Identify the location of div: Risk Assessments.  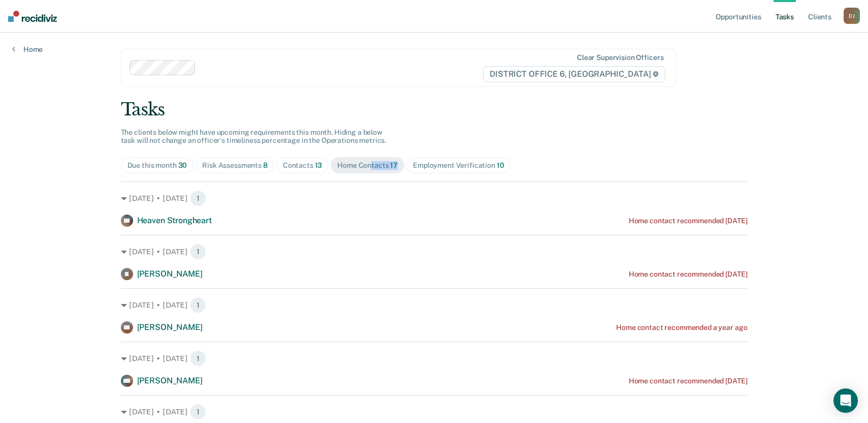
(234, 165).